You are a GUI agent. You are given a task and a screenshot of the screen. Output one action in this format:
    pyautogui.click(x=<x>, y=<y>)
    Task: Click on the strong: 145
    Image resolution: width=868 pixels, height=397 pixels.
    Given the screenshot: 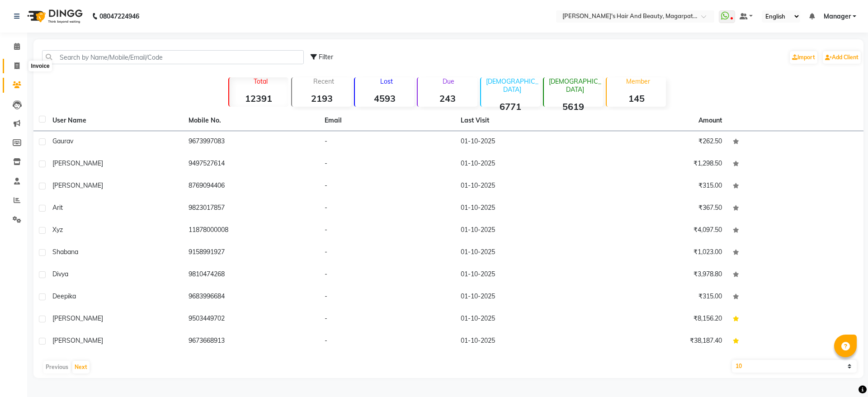 What is the action you would take?
    pyautogui.click(x=636, y=98)
    